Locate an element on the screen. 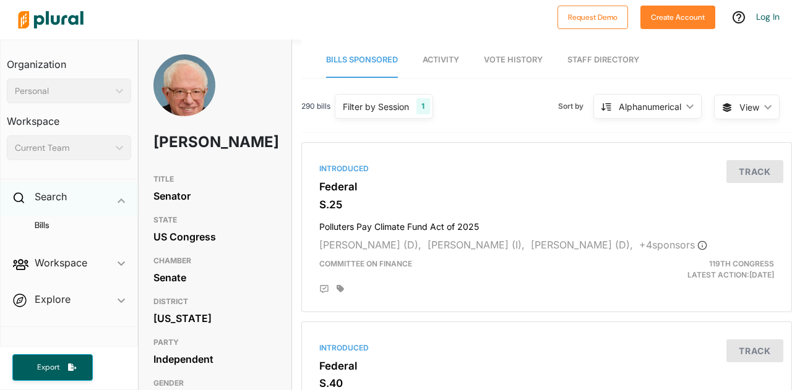 The width and height of the screenshot is (792, 390). span: Vote History is located at coordinates (513, 59).